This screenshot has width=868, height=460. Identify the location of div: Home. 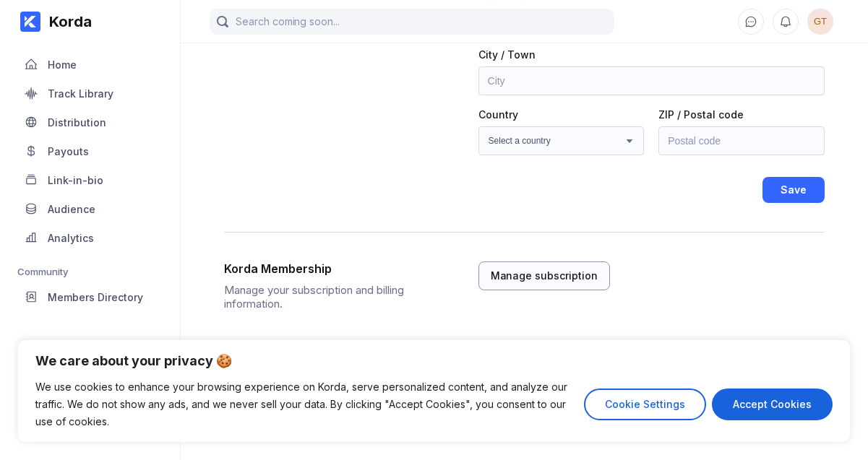
(62, 65).